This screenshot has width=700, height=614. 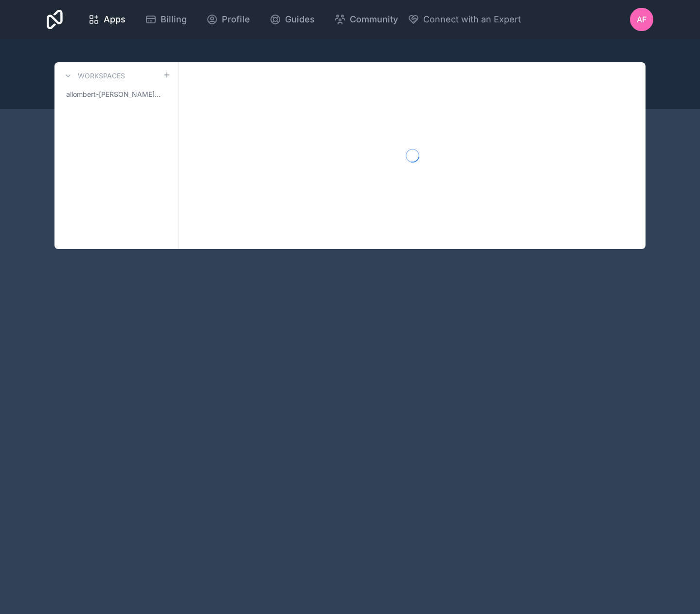 What do you see at coordinates (472, 19) in the screenshot?
I see `span: Connect with an Expert` at bounding box center [472, 19].